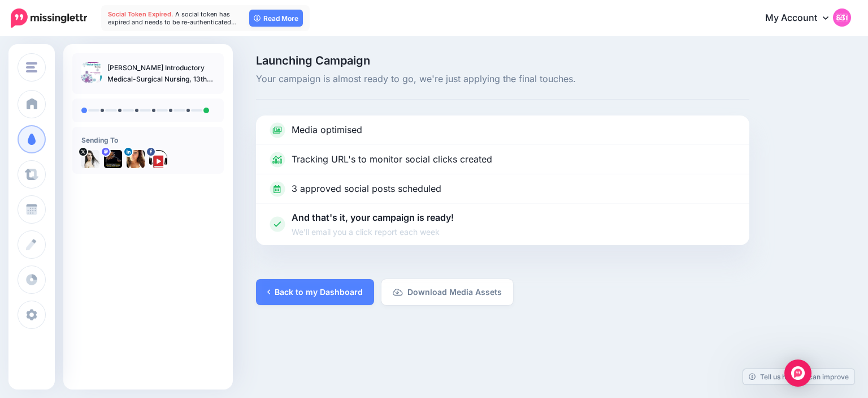 The image size is (868, 398). I want to click on img: ddf71a12b2f36520962ed59d94b07351_thumb.jpg, so click(91, 72).